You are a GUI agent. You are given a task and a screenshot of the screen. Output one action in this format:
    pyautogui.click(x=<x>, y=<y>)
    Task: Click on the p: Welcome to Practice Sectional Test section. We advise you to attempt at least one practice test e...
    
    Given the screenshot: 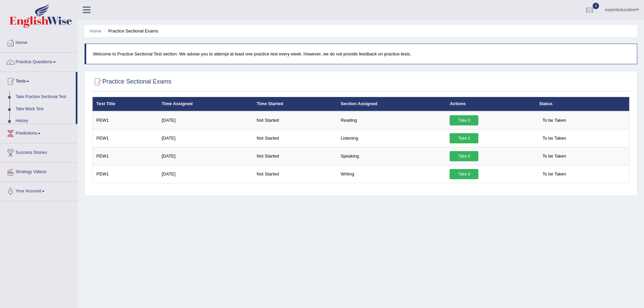 What is the action you would take?
    pyautogui.click(x=361, y=54)
    